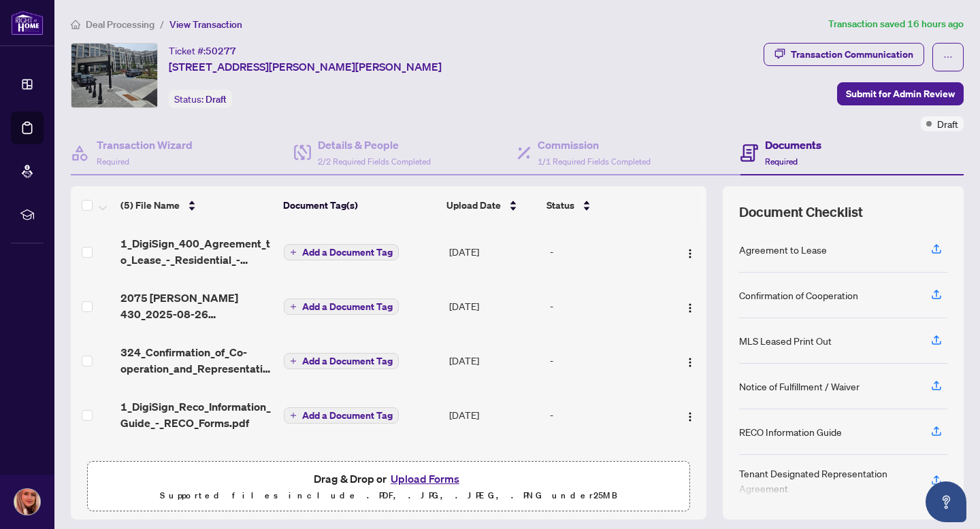  I want to click on span: Status, so click(560, 206).